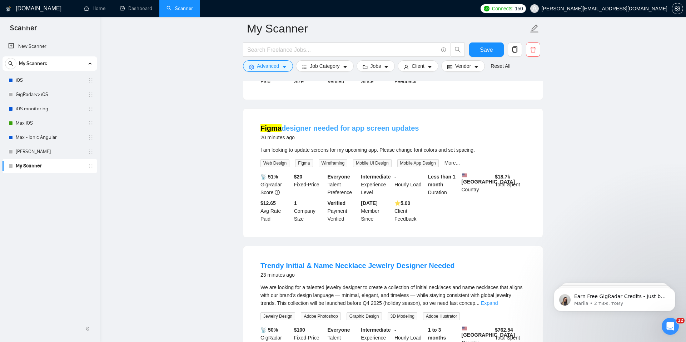 The height and width of the screenshot is (342, 686). I want to click on div: GigRadar Score, so click(276, 185).